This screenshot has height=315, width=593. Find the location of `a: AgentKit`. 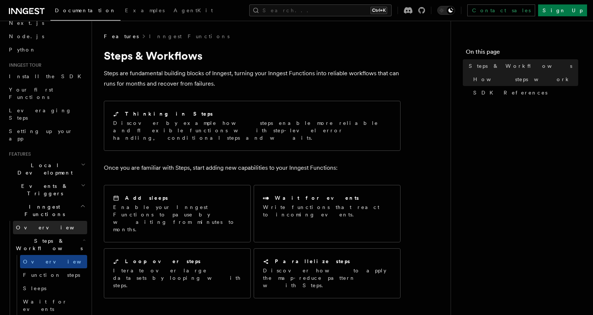

a: AgentKit is located at coordinates (193, 11).